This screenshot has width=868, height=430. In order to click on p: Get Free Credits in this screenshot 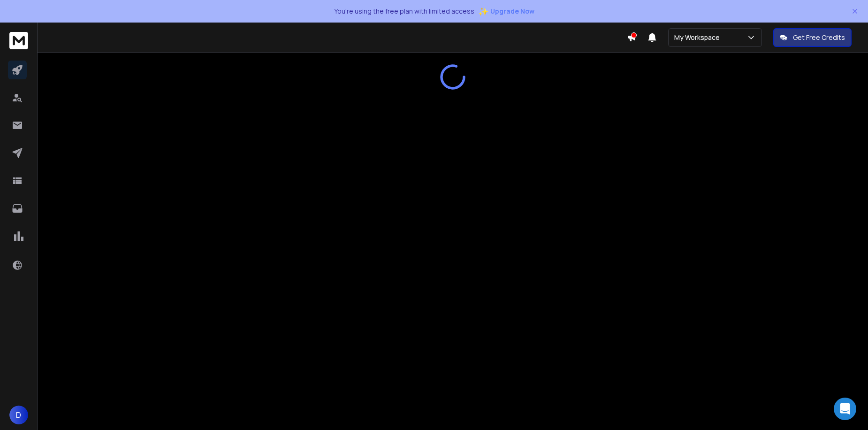, I will do `click(819, 37)`.